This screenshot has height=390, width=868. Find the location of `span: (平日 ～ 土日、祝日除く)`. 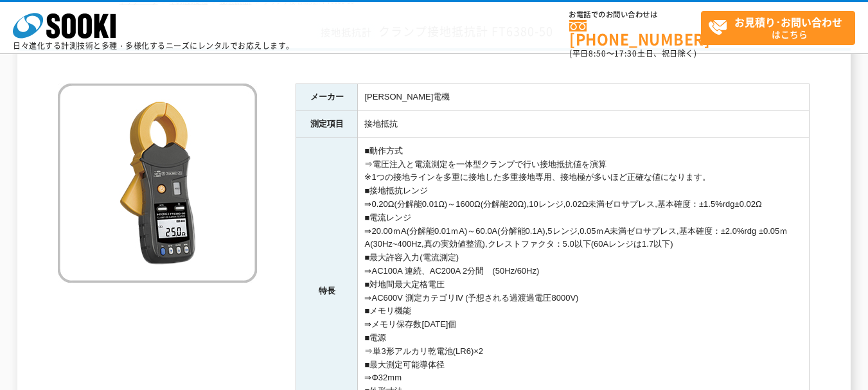

span: (平日 ～ 土日、祝日除く) is located at coordinates (632, 53).